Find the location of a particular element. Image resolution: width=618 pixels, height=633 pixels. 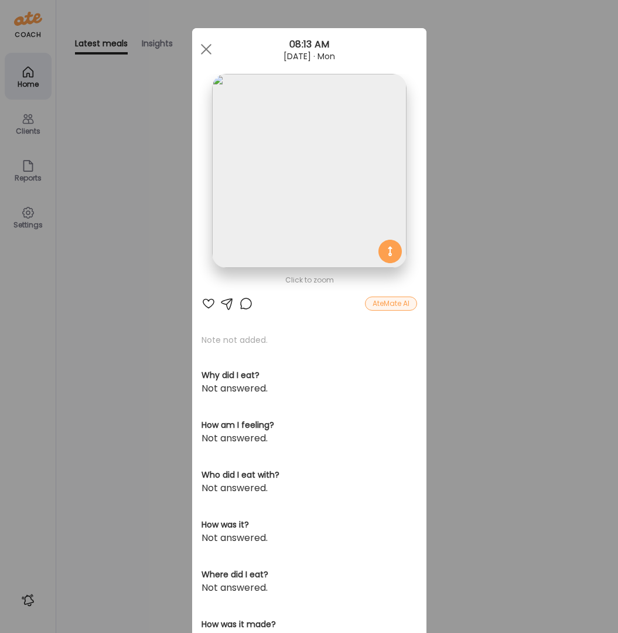

h3: How was it made? is located at coordinates (309, 624).